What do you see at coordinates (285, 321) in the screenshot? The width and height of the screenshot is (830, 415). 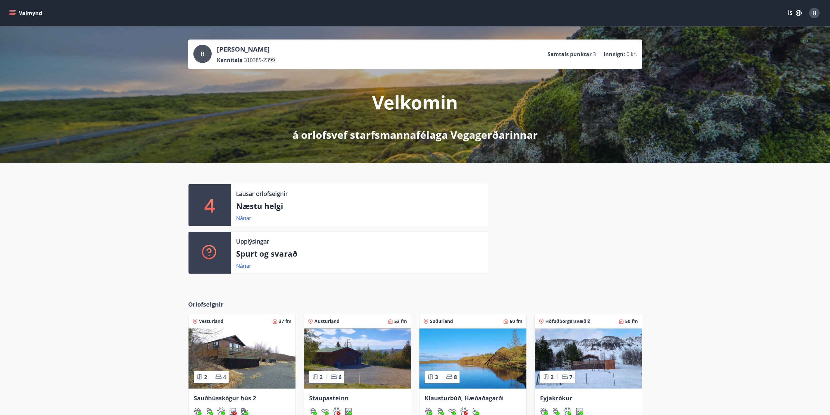 I see `span: 37 fm` at bounding box center [285, 321].